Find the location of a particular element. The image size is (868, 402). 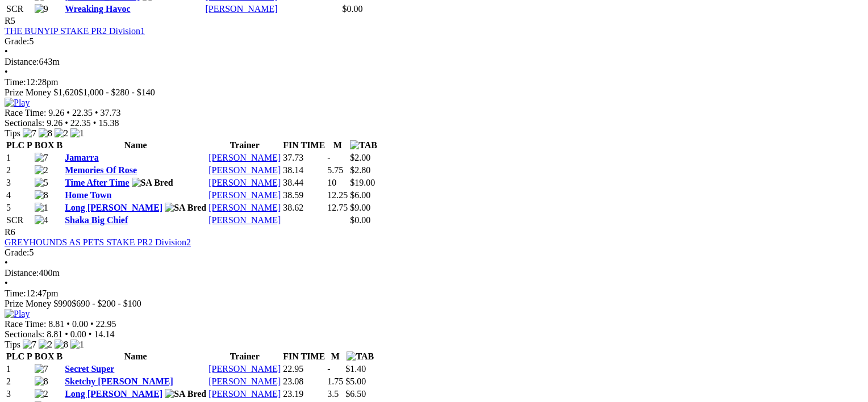

div: Prize Money $1,620 is located at coordinates (429, 93).